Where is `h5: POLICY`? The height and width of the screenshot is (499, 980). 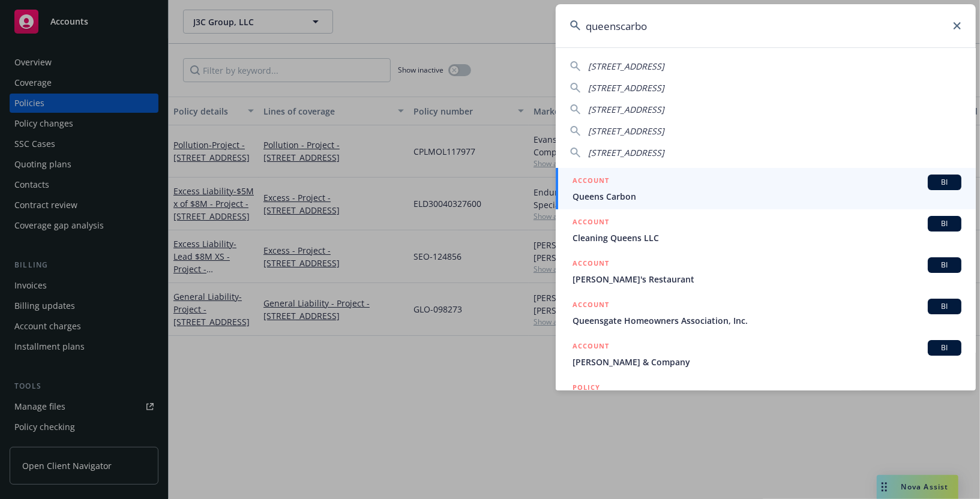
h5: POLICY is located at coordinates (587, 387).